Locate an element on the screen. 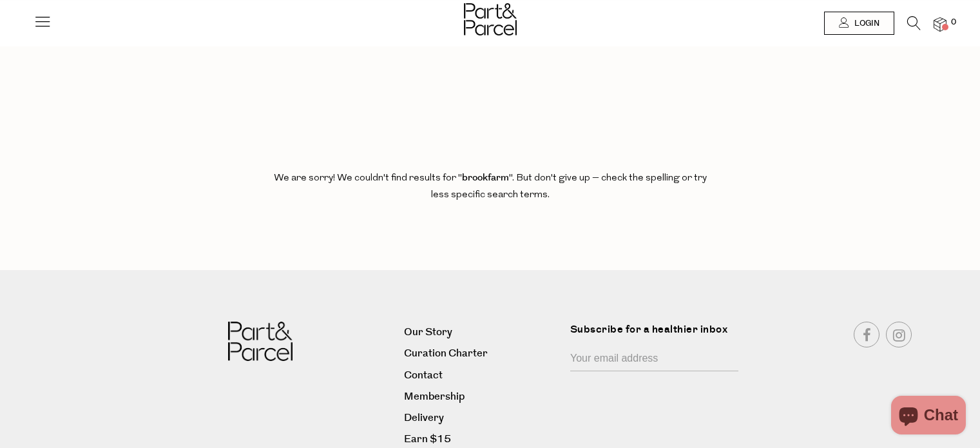 The height and width of the screenshot is (448, 980). div: We are sorry! We couldn't find results for " ". But don't give up – check the spelling or try les... is located at coordinates (490, 180).